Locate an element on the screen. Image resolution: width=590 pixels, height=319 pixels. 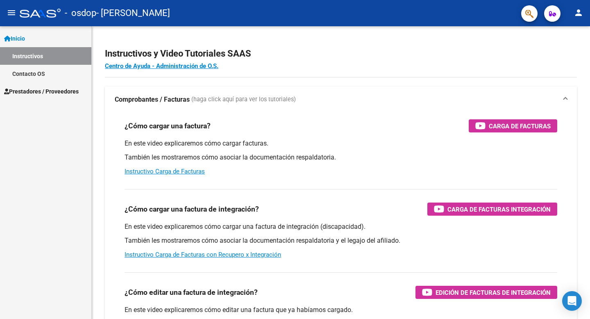
span: Inicio is located at coordinates (14, 38).